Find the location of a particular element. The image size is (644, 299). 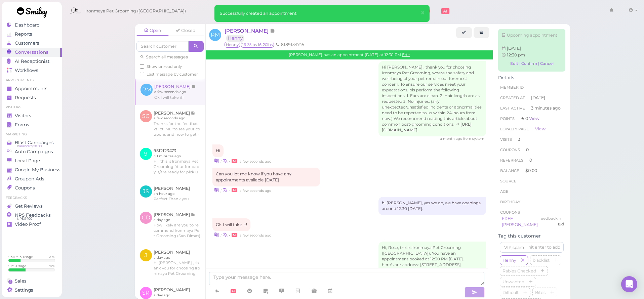

li: Visitors is located at coordinates (32, 107).